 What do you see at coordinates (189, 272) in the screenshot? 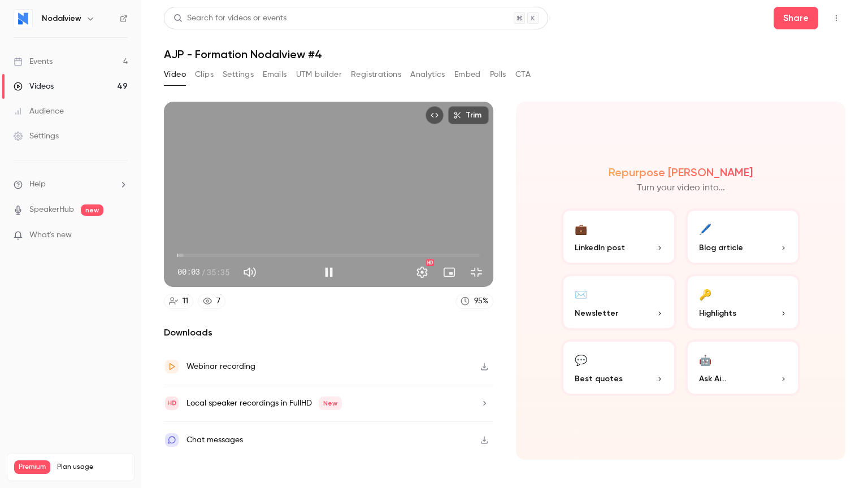
I see `span: 00:03` at bounding box center [189, 272].